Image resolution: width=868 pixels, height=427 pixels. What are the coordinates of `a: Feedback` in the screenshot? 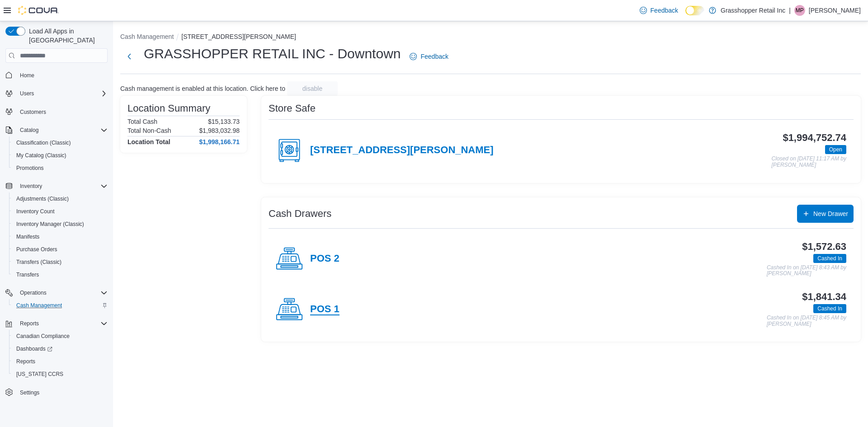 It's located at (659, 10).